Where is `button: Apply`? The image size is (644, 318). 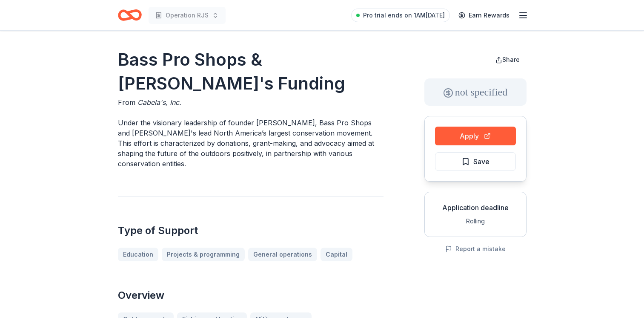 button: Apply is located at coordinates (475, 136).